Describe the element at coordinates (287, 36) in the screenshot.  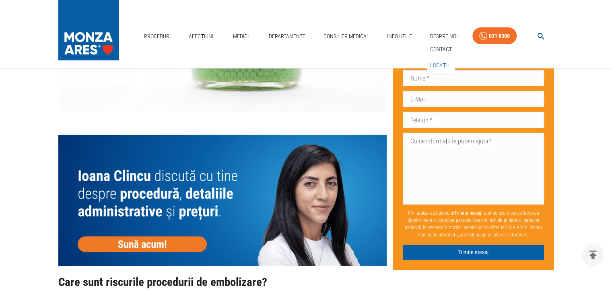
I see `a: Departamente` at that location.